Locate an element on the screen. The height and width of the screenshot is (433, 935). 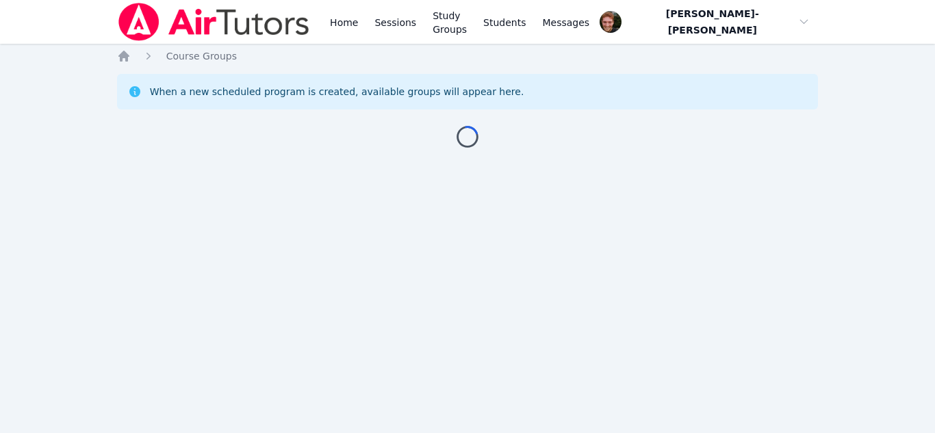
img: Air Tutors is located at coordinates (214, 22).